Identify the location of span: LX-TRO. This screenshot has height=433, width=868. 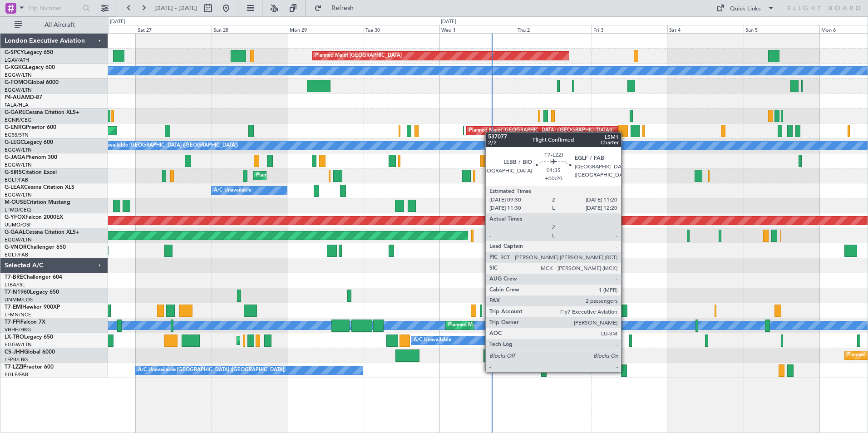
(14, 337).